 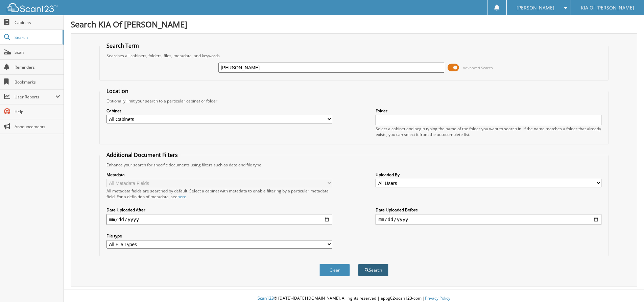 I want to click on button: Search, so click(x=373, y=270).